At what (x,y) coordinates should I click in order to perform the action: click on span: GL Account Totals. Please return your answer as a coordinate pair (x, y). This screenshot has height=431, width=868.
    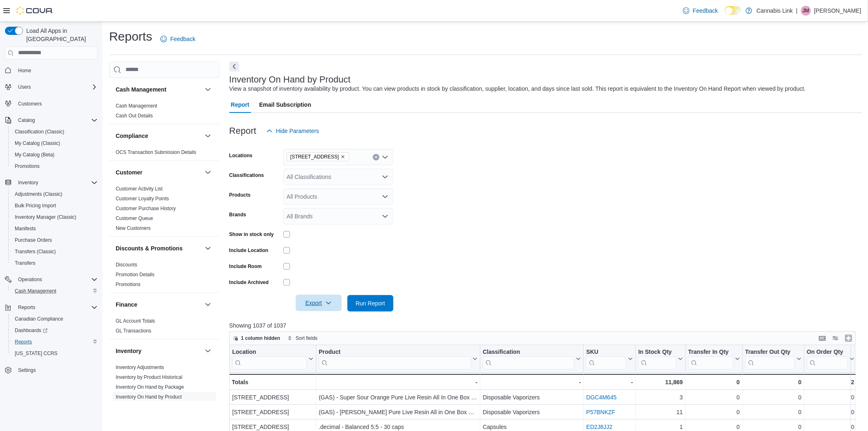
    Looking at the image, I should click on (136, 321).